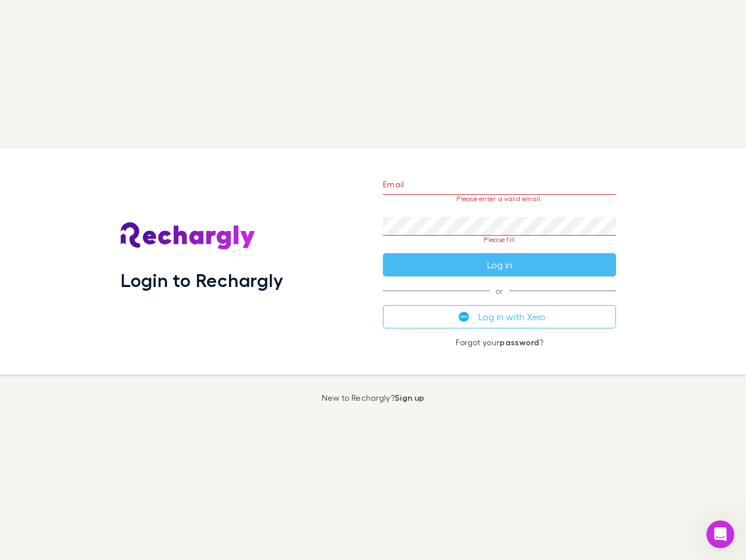 The width and height of the screenshot is (746, 560). Describe the element at coordinates (500, 240) in the screenshot. I see `p: Please fill` at that location.